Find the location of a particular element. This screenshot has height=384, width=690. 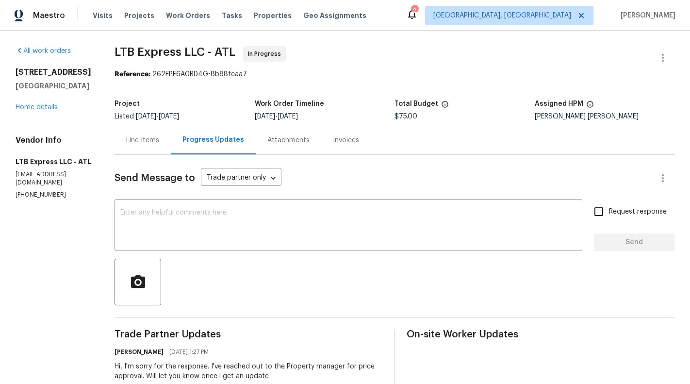

span: Listed is located at coordinates (146, 116).